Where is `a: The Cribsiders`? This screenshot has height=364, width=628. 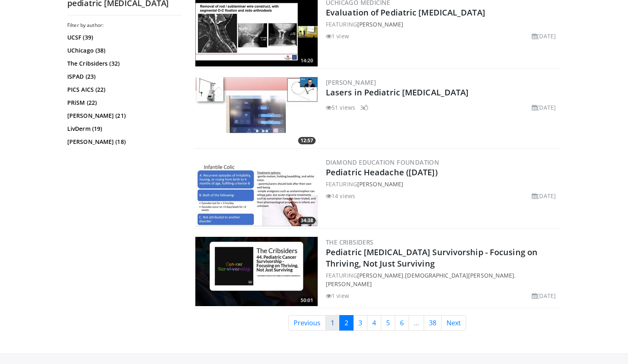 a: The Cribsiders is located at coordinates (350, 242).